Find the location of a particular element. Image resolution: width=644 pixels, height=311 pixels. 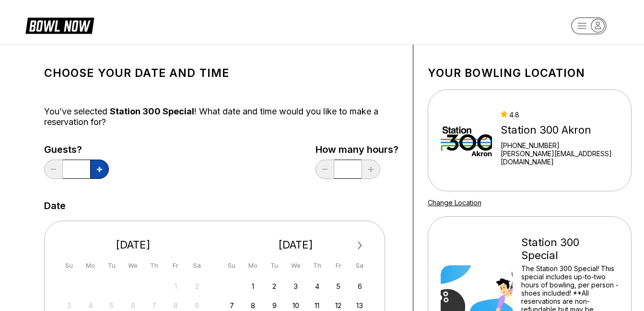

div: Choose Monday, September 1st, 2025 is located at coordinates (253, 286).